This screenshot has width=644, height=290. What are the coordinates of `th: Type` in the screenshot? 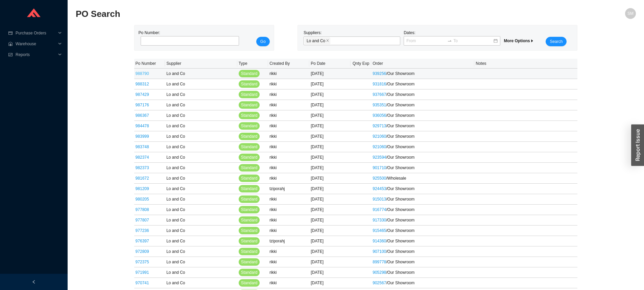 It's located at (253, 64).